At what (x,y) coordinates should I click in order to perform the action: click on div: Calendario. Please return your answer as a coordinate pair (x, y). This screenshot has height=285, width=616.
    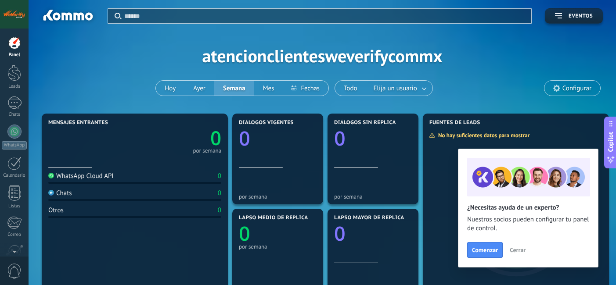
    Looking at the image, I should click on (14, 176).